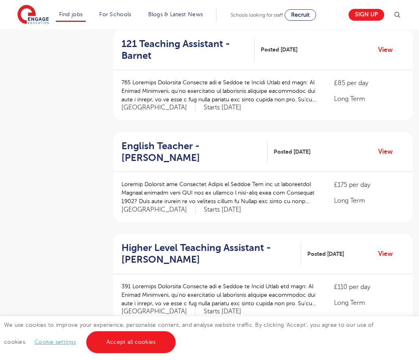  What do you see at coordinates (300, 15) in the screenshot?
I see `a: Recruit` at bounding box center [300, 15].